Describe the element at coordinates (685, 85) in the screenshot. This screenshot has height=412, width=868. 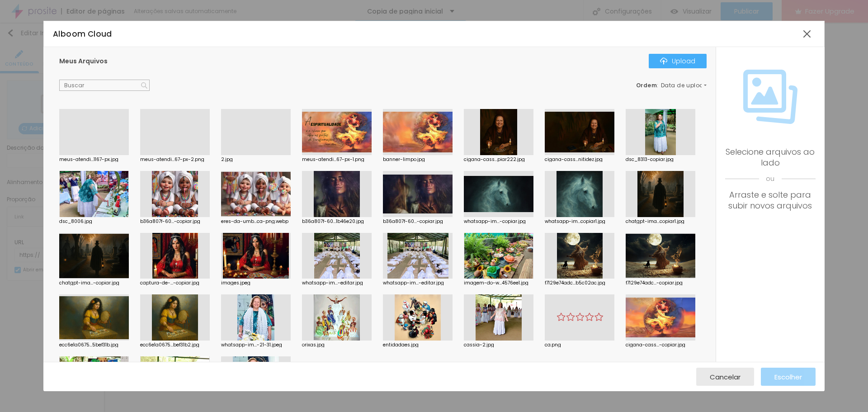
I see `span: Data de upload` at that location.